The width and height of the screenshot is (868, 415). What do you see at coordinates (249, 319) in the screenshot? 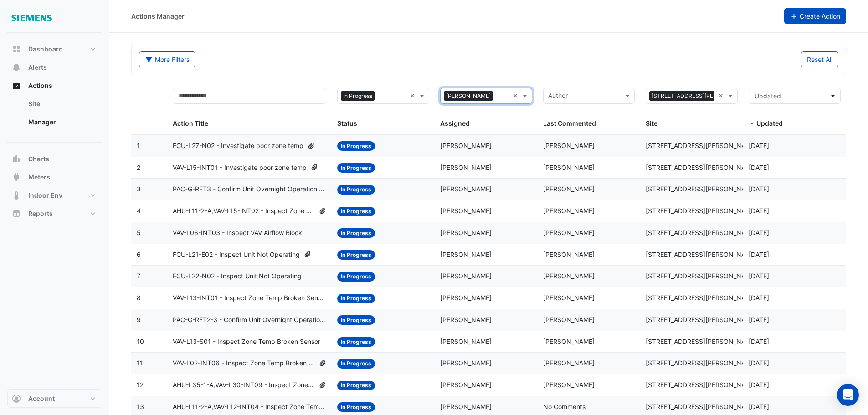
I see `span: PAC-G-RET2-3 - Confirm Unit Overnight Operation (Energy Waste)` at bounding box center [249, 319].